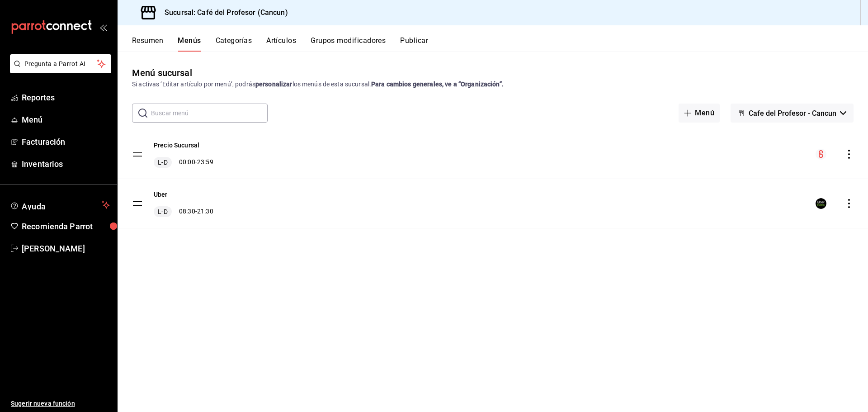 Image resolution: width=868 pixels, height=412 pixels. I want to click on span: Cafe del Profesor - Cancun, so click(793, 113).